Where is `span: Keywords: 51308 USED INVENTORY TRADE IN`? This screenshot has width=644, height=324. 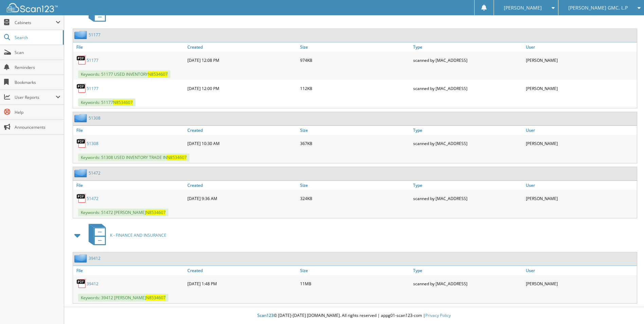 span: Keywords: 51308 USED INVENTORY TRADE IN is located at coordinates (134, 157).